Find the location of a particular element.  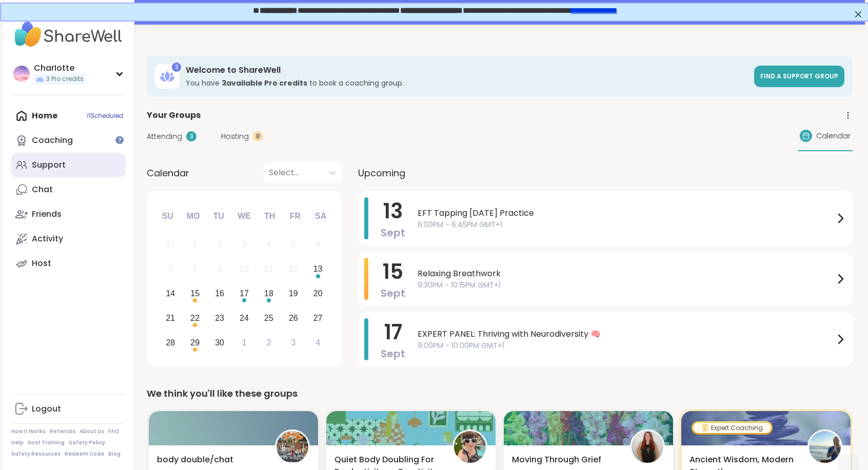

div: 22 is located at coordinates (195, 318).